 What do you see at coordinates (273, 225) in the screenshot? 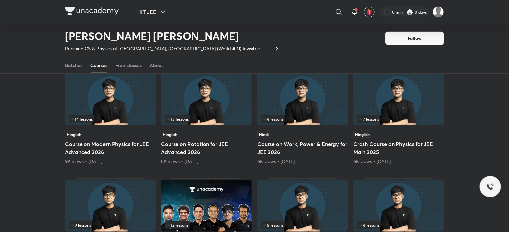
I see `span: 5 lessons` at bounding box center [273, 225].